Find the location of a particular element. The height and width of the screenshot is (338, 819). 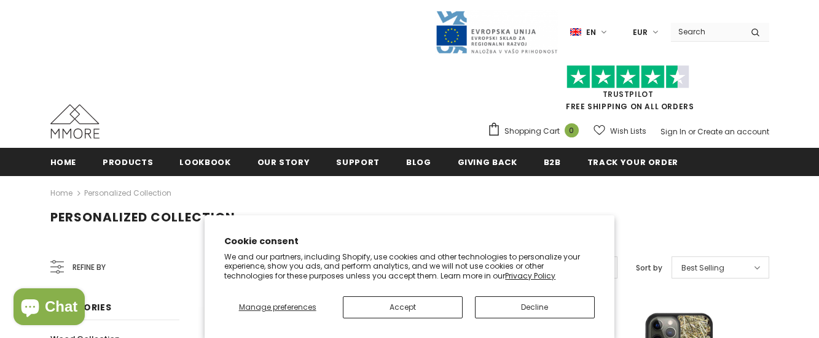

a: Privacy Policy is located at coordinates (530, 276).